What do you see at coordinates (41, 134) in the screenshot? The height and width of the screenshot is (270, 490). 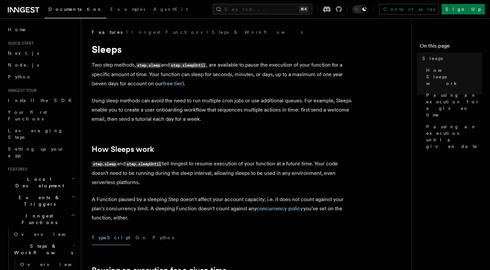 I see `a: Leveraging Steps` at bounding box center [41, 134].